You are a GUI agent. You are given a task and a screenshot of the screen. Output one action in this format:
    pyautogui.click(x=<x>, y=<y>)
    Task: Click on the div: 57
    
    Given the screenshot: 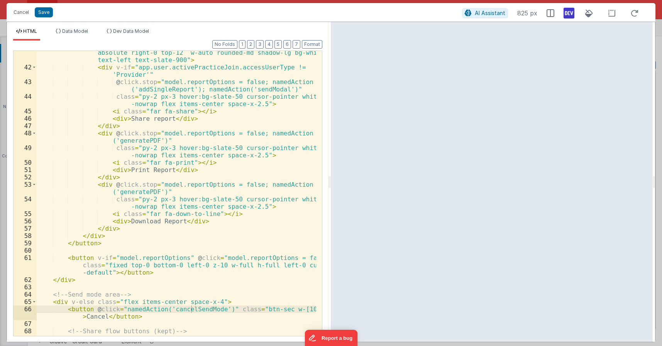 What is the action you would take?
    pyautogui.click(x=25, y=229)
    